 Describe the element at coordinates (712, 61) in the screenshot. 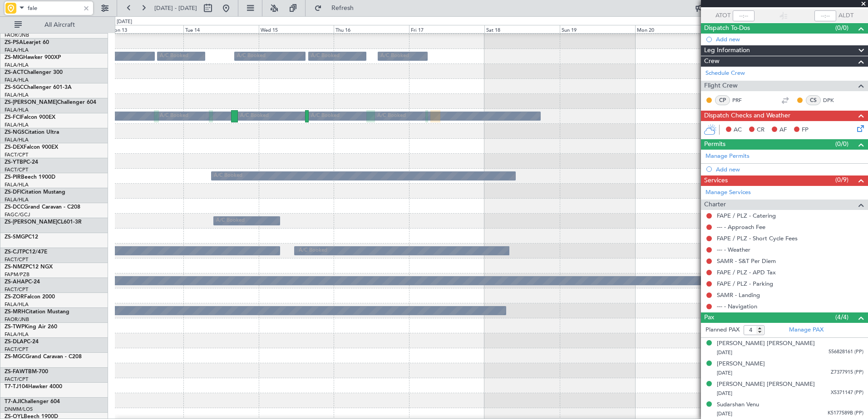

I see `span: Crew` at that location.